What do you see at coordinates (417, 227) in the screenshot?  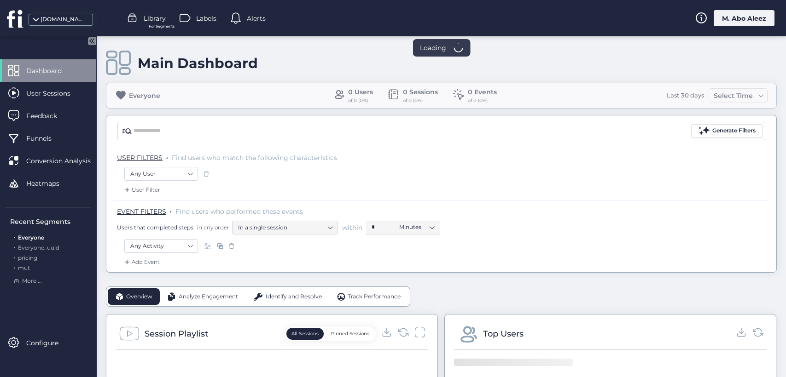 I see `nz-select-item: Minutes` at bounding box center [417, 227].